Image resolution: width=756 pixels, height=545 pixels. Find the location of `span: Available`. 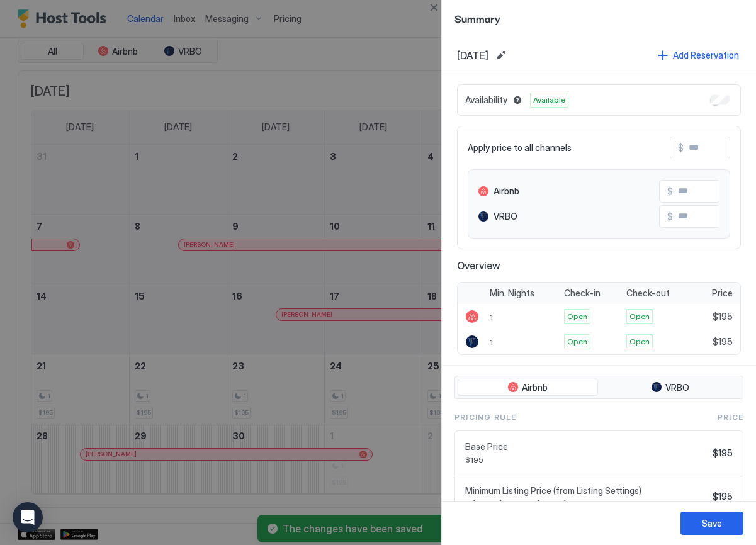

span: Available is located at coordinates (549, 100).